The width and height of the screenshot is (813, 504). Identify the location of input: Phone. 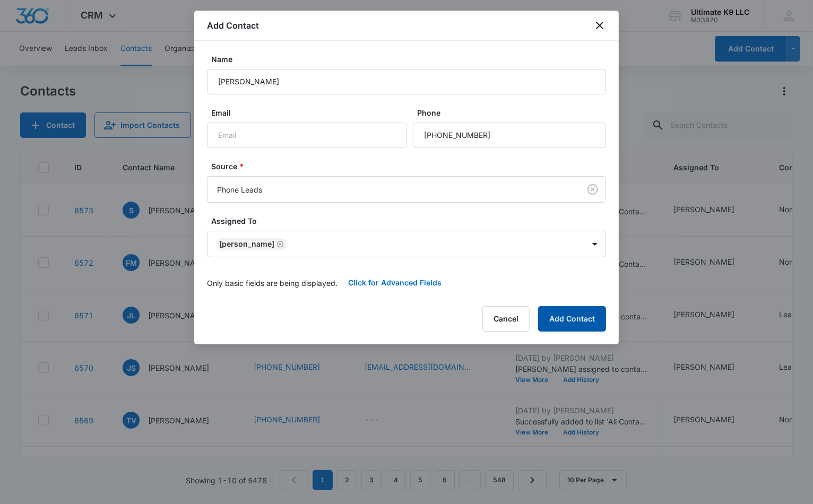
(509, 135).